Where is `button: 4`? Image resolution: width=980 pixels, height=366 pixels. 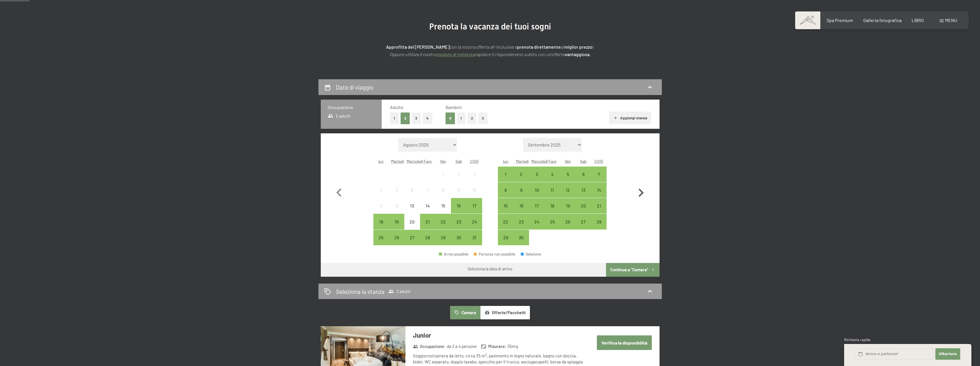
button: 4 is located at coordinates (427, 118).